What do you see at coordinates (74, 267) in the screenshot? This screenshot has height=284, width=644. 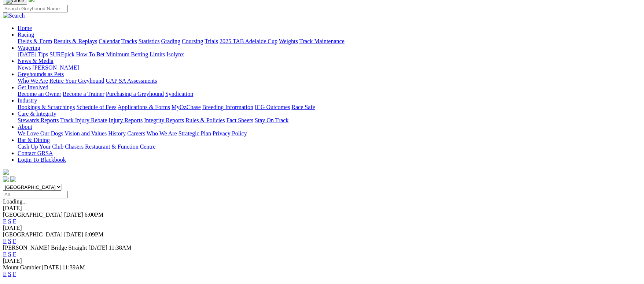 I see `span: 11:39AM` at bounding box center [74, 267].